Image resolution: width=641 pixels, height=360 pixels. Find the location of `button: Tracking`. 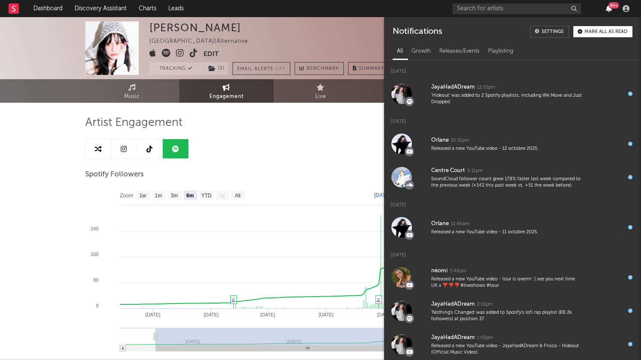

button: Tracking is located at coordinates (176, 69).